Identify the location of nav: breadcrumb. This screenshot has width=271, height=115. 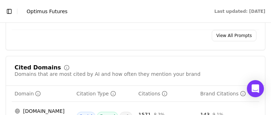
(45, 11).